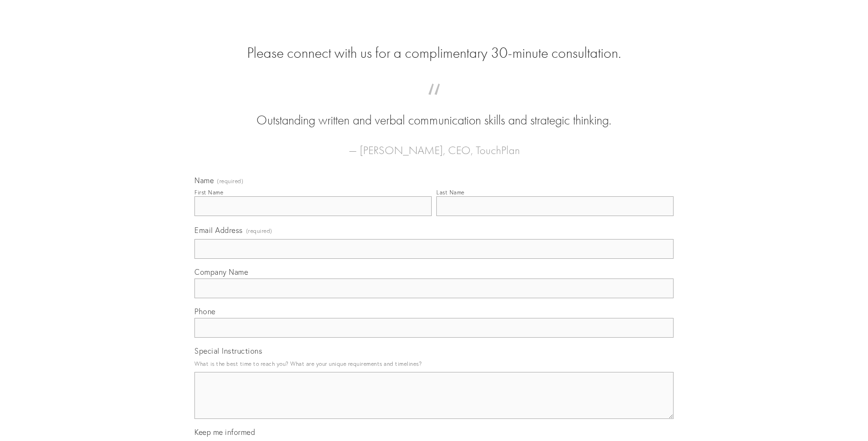 The height and width of the screenshot is (441, 868). Describe the element at coordinates (450, 192) in the screenshot. I see `div: Last Name` at that location.